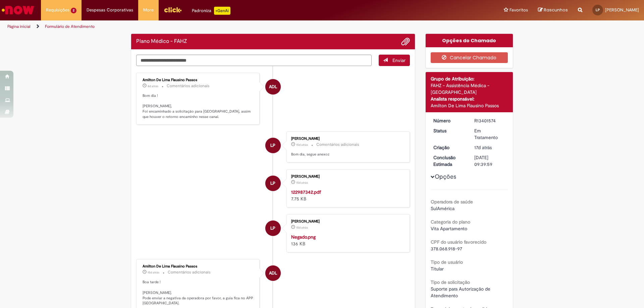  Describe the element at coordinates (18, 10) in the screenshot. I see `img: ServiceNow` at that location.